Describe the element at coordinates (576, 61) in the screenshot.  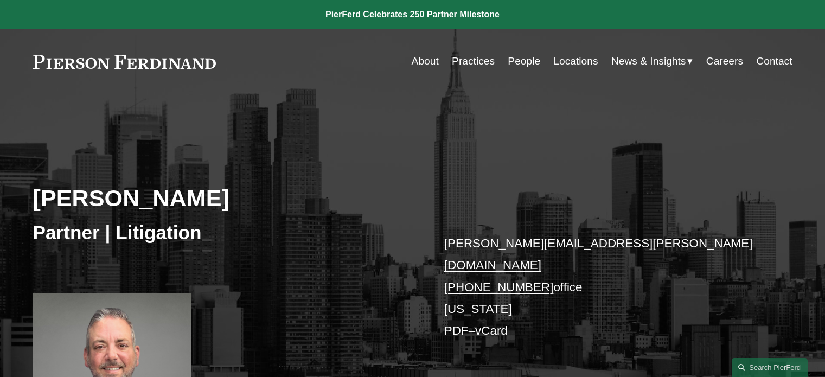
I see `a: Locations` at that location.